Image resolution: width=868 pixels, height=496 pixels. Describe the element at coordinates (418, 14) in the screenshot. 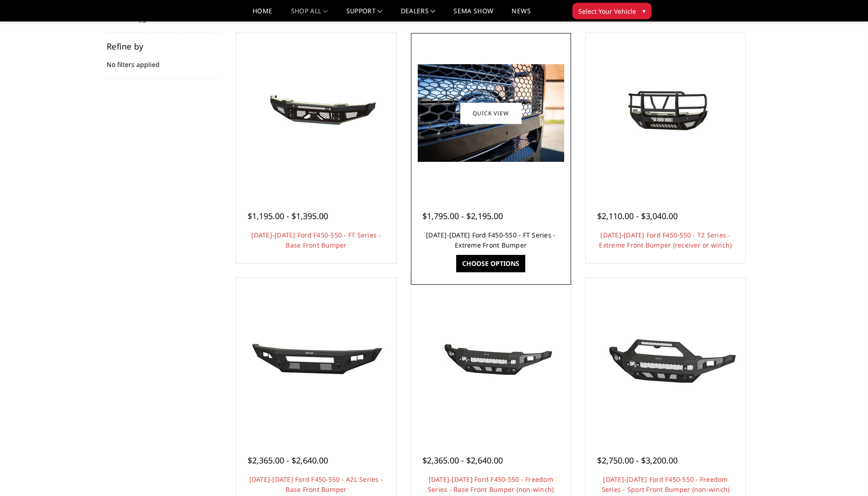

I see `a: Dealers` at that location.